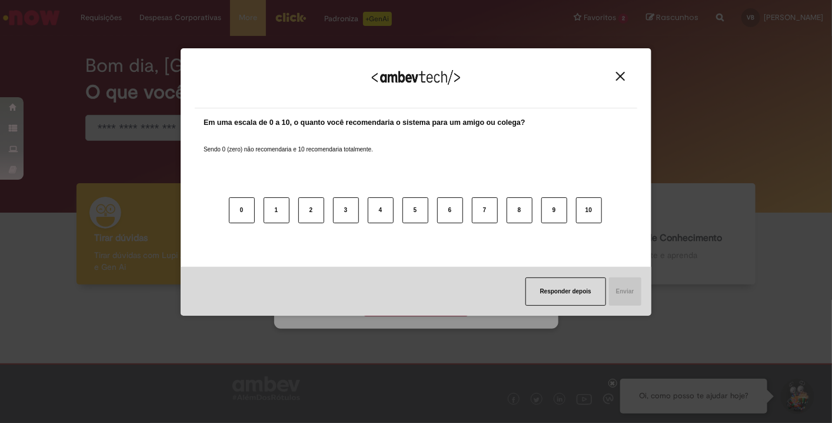 The height and width of the screenshot is (423, 832). Describe the element at coordinates (450, 210) in the screenshot. I see `button: 6` at that location.